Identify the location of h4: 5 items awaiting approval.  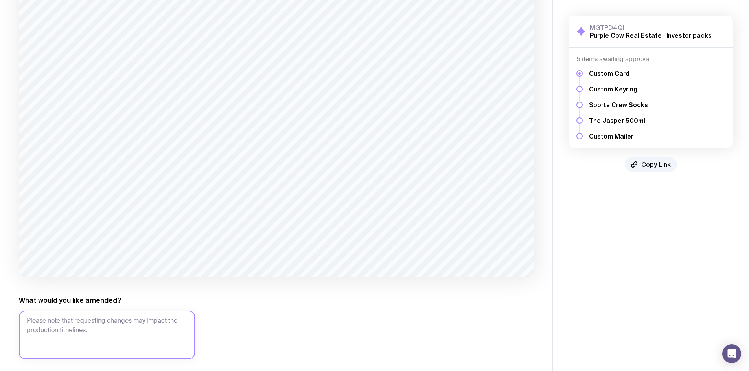
(650, 59).